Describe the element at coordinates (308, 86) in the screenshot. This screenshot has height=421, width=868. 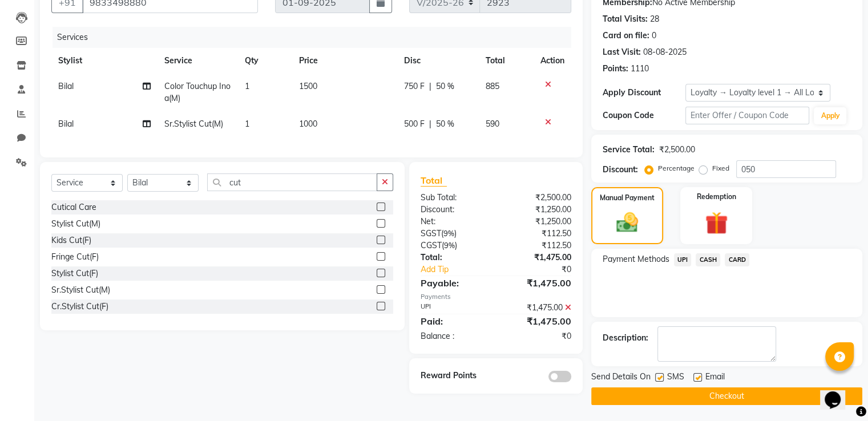
I see `span: 1500` at that location.